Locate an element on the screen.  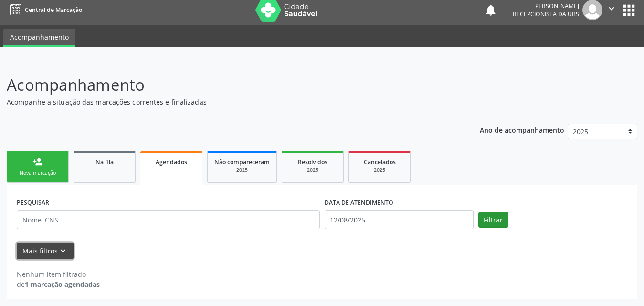
button: Mais filtroskeyboard_arrow_down is located at coordinates (45, 251).